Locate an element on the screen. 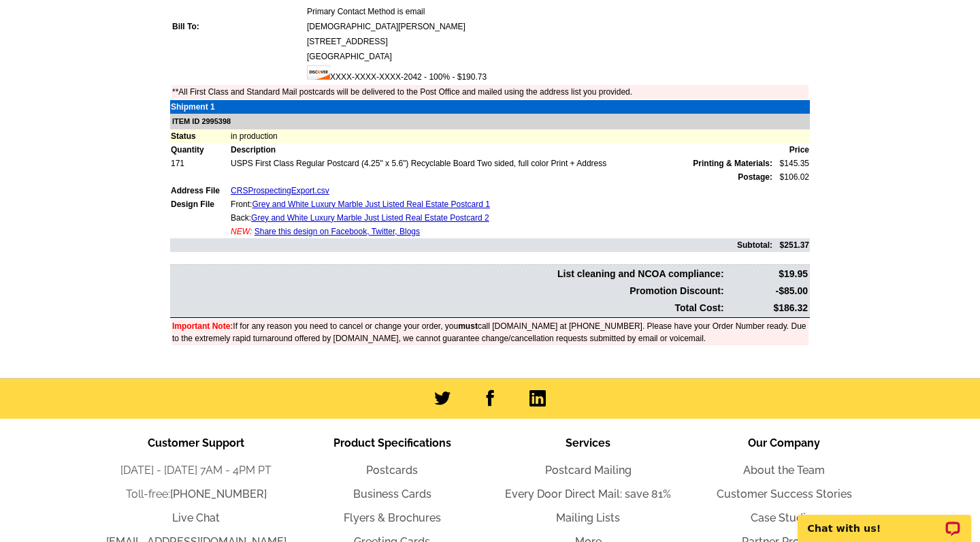 The height and width of the screenshot is (542, 980). td: in production is located at coordinates (520, 136).